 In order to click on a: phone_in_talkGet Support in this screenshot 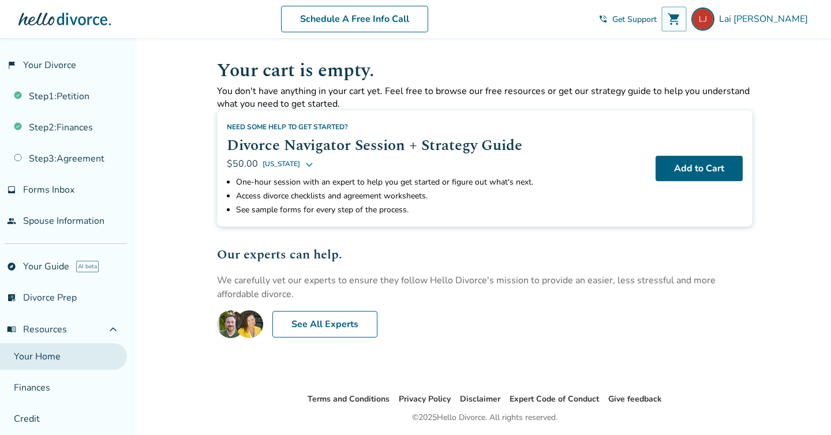, I will do `click(627, 19)`.